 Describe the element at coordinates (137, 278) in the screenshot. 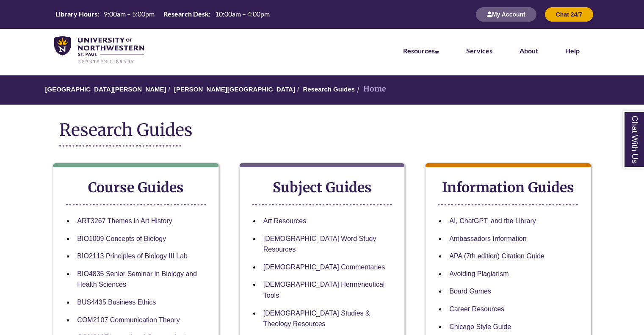

I see `a: BIO4835 Senior Seminar in Biology and Health Sciences` at that location.